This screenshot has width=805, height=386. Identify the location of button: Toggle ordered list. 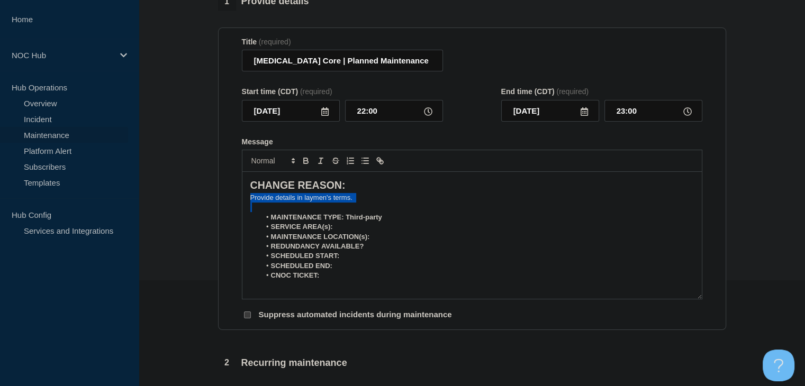
(350, 161).